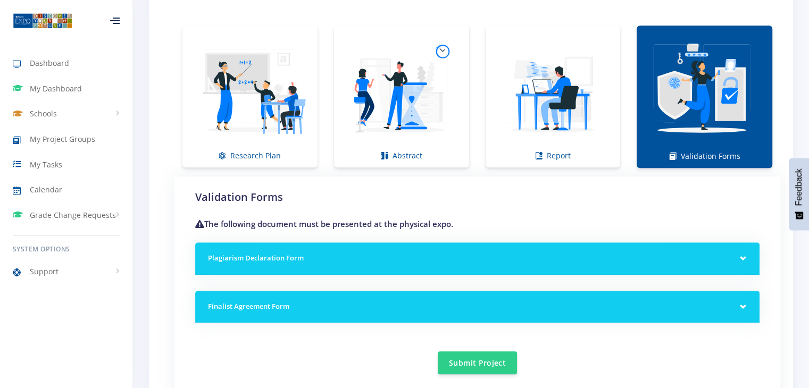 The image size is (809, 388). What do you see at coordinates (49, 63) in the screenshot?
I see `span: Dashboard` at bounding box center [49, 63].